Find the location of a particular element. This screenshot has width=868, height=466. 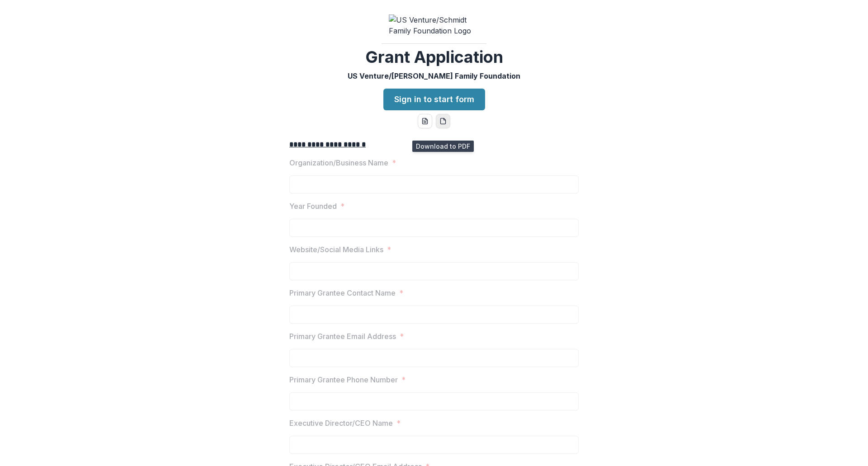

p: Primary Grantee Email Address is located at coordinates (343, 337).